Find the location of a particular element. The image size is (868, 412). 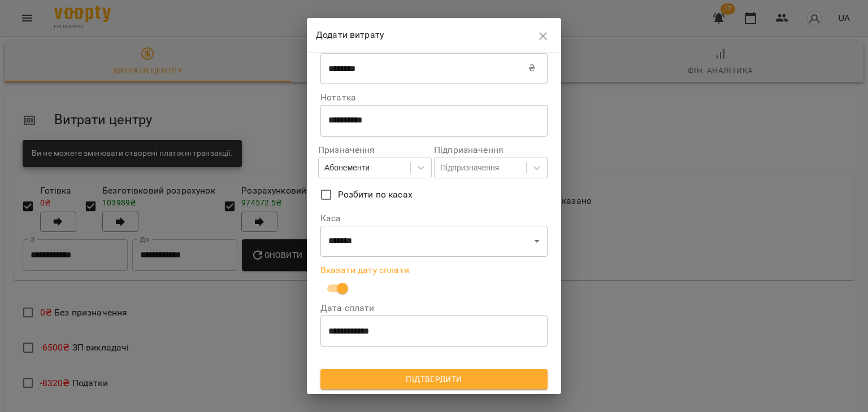

label: Підпризначення is located at coordinates (491, 150).